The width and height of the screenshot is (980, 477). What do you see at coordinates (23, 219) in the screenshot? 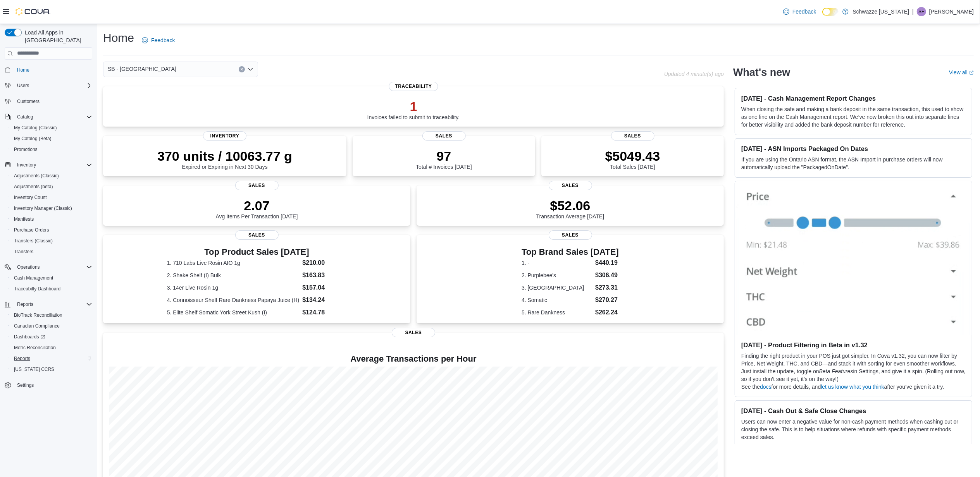
I see `a: Manifests` at bounding box center [23, 219].